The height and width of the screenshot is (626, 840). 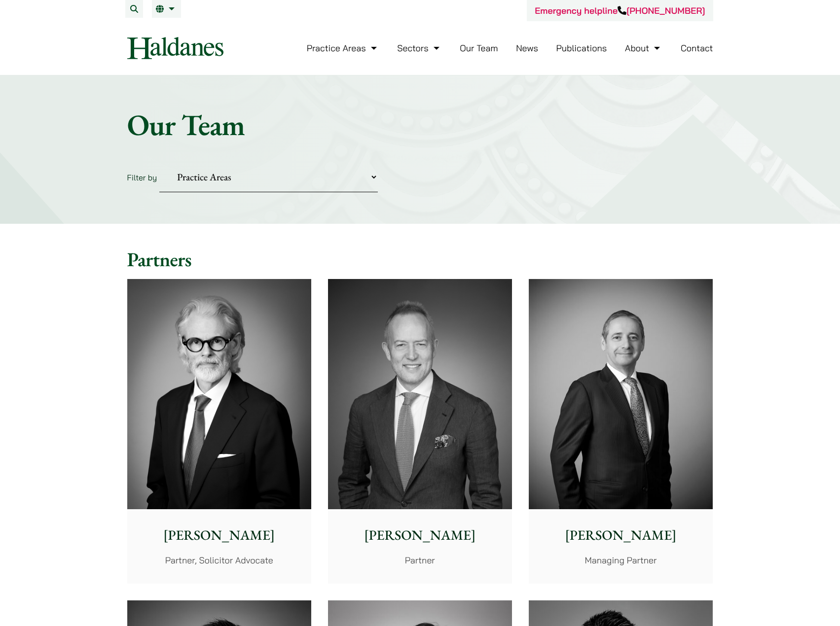 I want to click on h2: Partners, so click(x=420, y=259).